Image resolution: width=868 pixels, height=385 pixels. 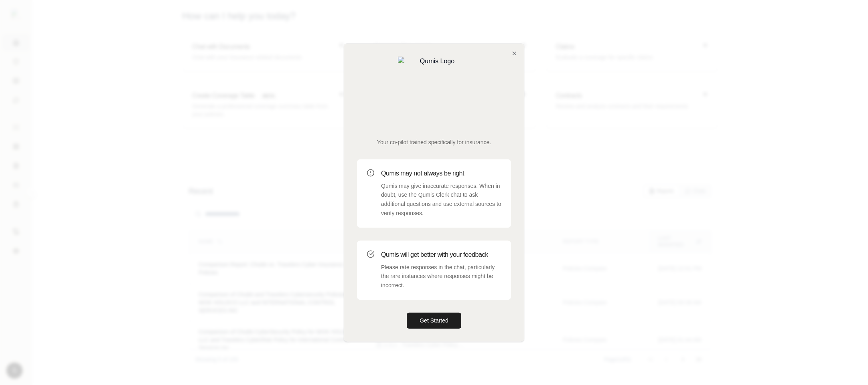 What do you see at coordinates (441, 277) in the screenshot?
I see `p: Please rate responses in the chat, particularly the rare instances where responses might be incor...` at bounding box center [441, 277].